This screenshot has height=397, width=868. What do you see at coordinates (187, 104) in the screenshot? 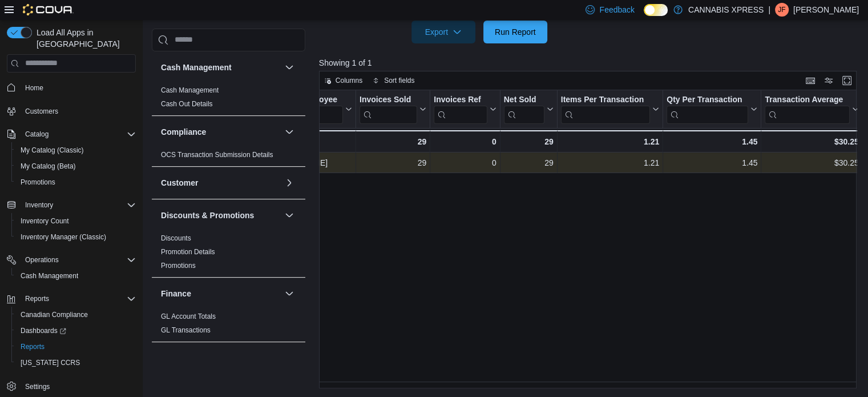
I see `a: Cash Out Details` at bounding box center [187, 104].